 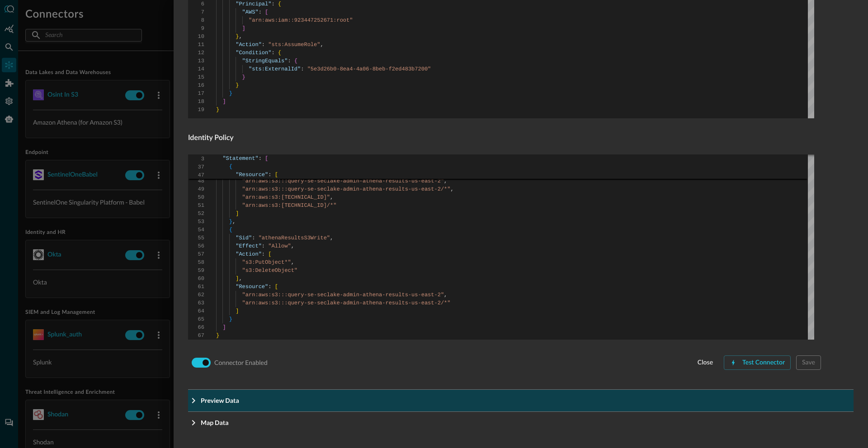 What do you see at coordinates (196, 287) in the screenshot?
I see `div: 61` at bounding box center [196, 287].